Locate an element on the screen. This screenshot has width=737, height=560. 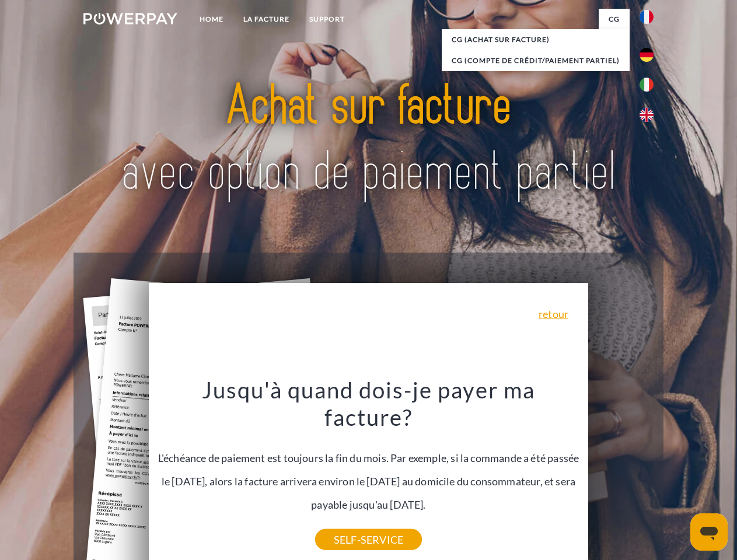
h3: Jusqu'à quand dois-je payer ma facture? is located at coordinates (369, 403).